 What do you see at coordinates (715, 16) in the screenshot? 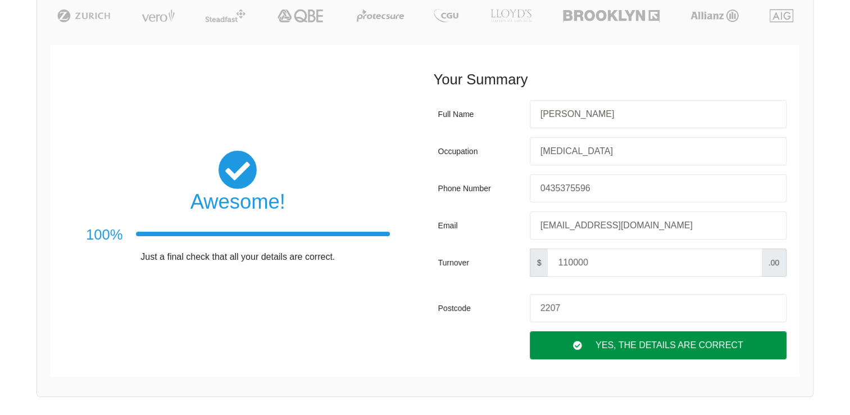
I see `img: Allianz | Public Liability Insurance` at bounding box center [715, 16].